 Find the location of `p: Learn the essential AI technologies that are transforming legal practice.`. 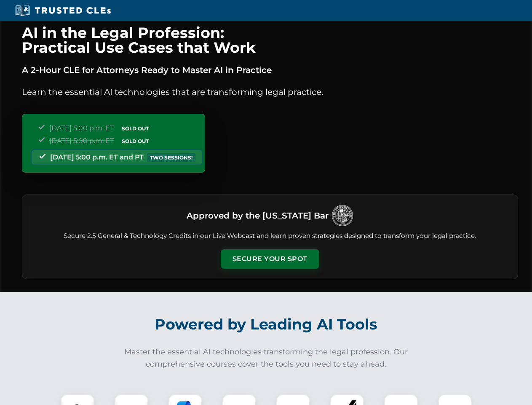

p: Learn the essential AI technologies that are transforming legal practice. is located at coordinates (270, 92).